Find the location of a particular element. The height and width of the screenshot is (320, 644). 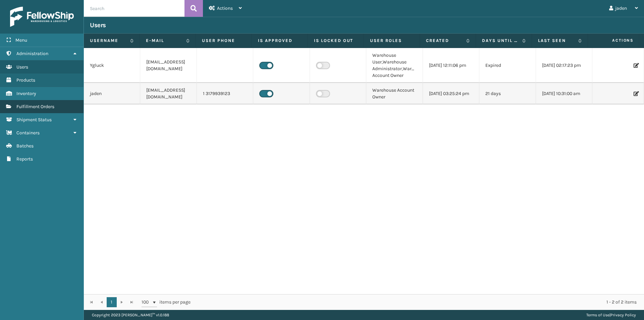

span: Batches is located at coordinates (25, 146).